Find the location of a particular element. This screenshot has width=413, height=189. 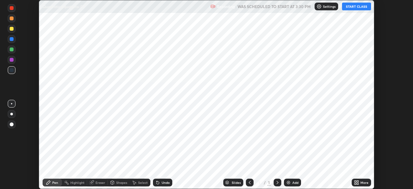

div: Shapes is located at coordinates (122, 182).